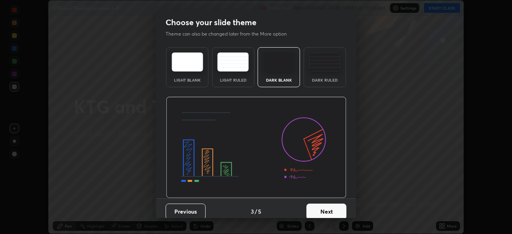  I want to click on div: Light Ruled, so click(233, 80).